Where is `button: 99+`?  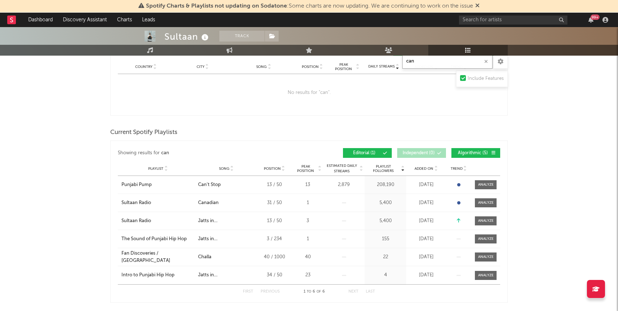 button: 99+ is located at coordinates (591, 20).